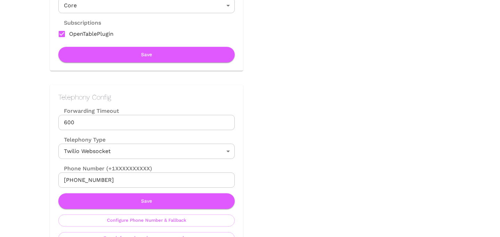 The width and height of the screenshot is (500, 237). Describe the element at coordinates (91, 34) in the screenshot. I see `span: OpenTablePlugin` at that location.